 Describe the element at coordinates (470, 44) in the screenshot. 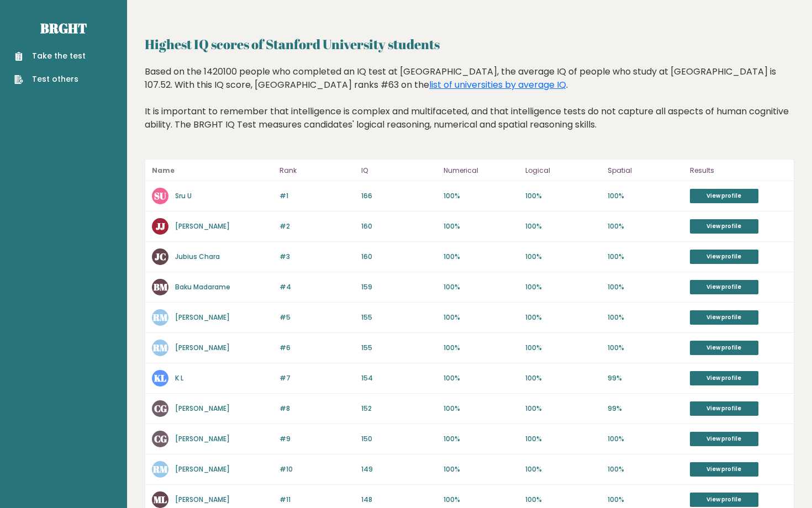

I see `h2: Highest IQ scores of Stanford University students` at that location.